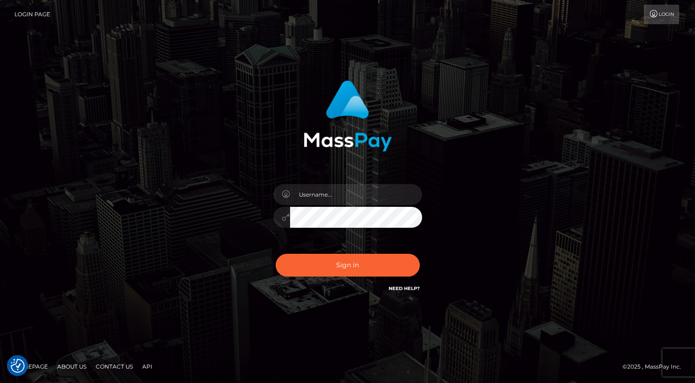  Describe the element at coordinates (18, 366) in the screenshot. I see `button: Consent Preferences` at that location.